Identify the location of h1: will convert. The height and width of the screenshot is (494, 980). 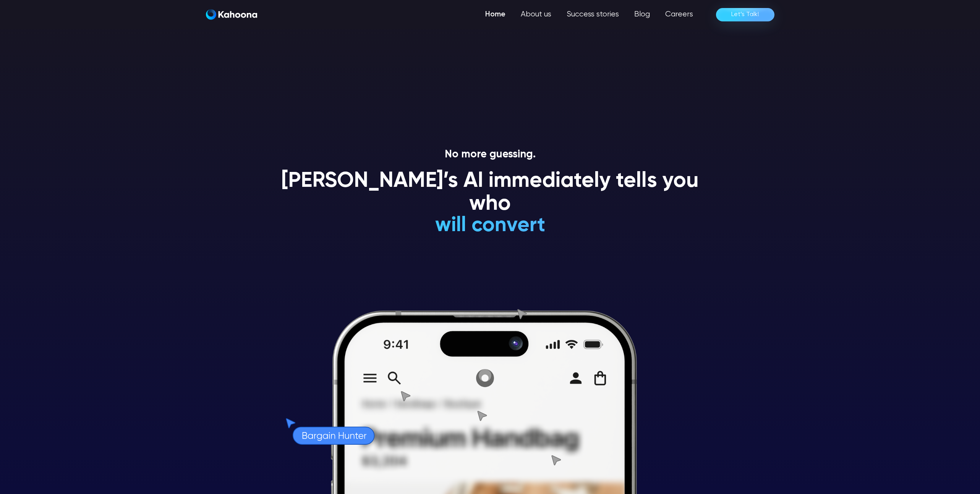
(490, 225).